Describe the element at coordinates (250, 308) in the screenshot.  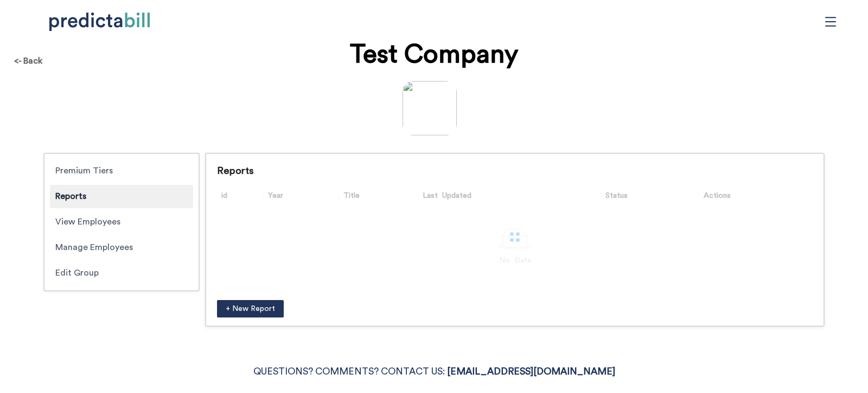
I see `span: + New Report` at that location.